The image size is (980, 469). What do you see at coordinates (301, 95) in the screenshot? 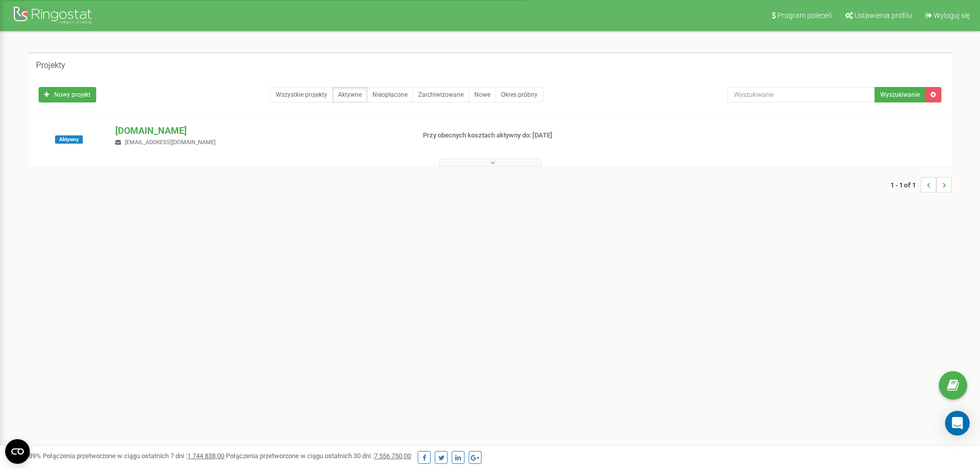
I see `a: Wszystkie projekty` at bounding box center [301, 95].